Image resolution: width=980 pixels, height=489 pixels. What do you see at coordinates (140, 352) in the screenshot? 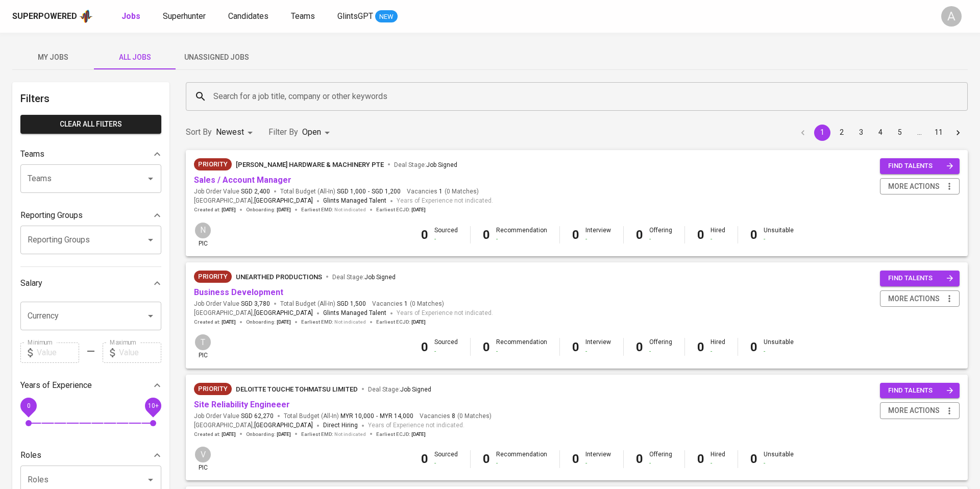
I see `input: Value` at bounding box center [140, 352].